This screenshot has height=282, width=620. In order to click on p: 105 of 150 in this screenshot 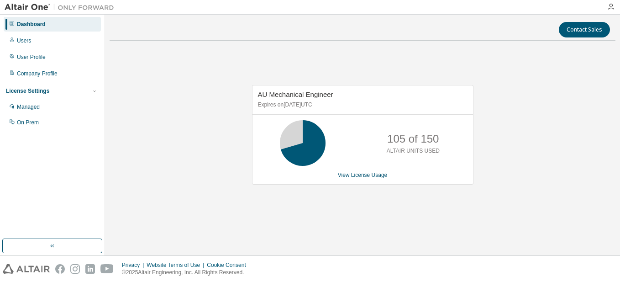, I will do `click(413, 139)`.